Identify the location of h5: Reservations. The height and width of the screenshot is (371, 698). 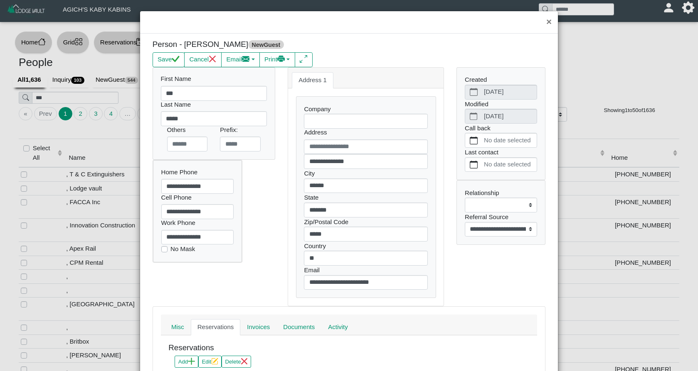
(191, 348).